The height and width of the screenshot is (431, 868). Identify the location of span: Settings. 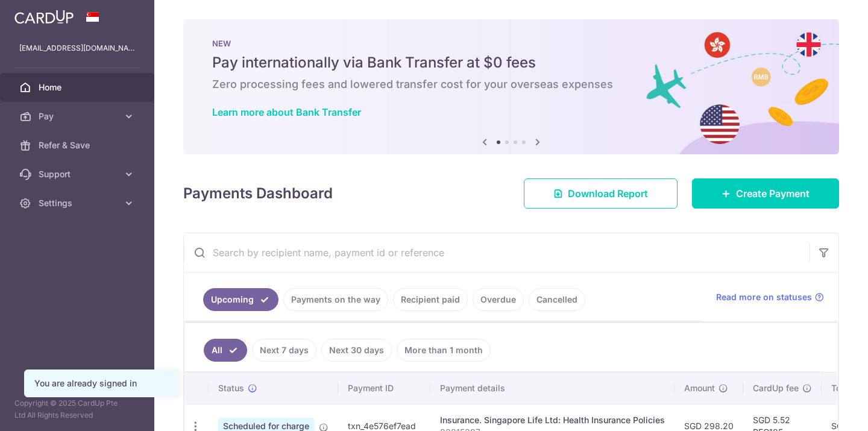
(78, 203).